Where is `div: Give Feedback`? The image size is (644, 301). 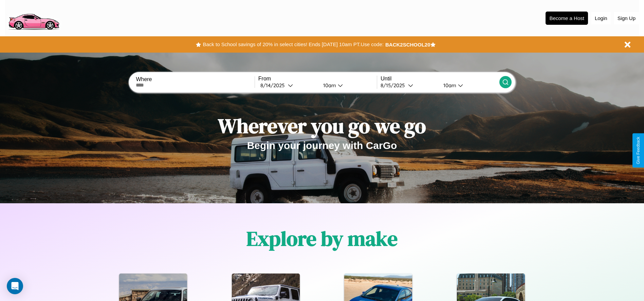
div: Give Feedback is located at coordinates (639, 150).